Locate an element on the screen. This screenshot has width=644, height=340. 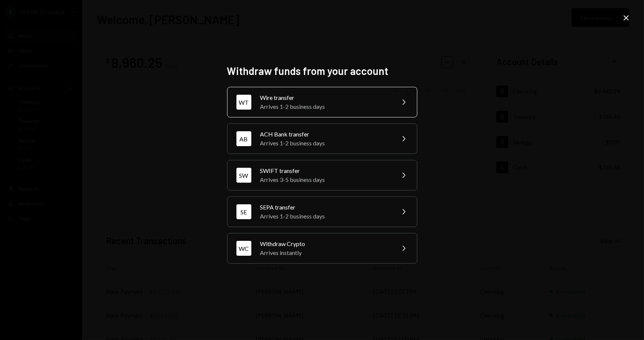
h2: Withdraw funds from your account is located at coordinates (322, 71).